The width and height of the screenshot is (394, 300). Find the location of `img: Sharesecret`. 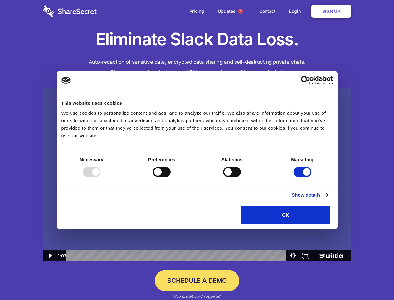

img: Sharesecret is located at coordinates (197, 175).